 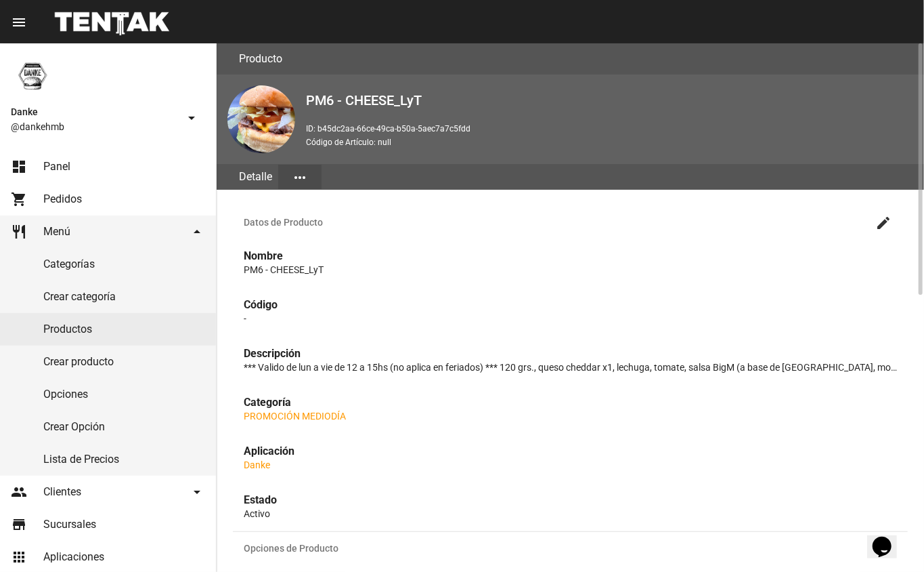 I want to click on img: 1d4517d0-56da-456b-81f5-6111ccf01445.png, so click(x=33, y=76).